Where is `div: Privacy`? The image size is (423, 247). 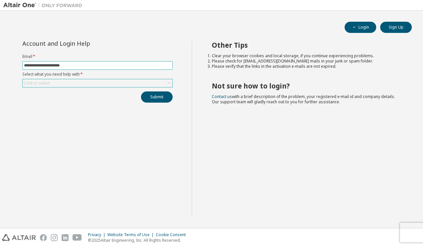
div: Privacy is located at coordinates (98, 235).